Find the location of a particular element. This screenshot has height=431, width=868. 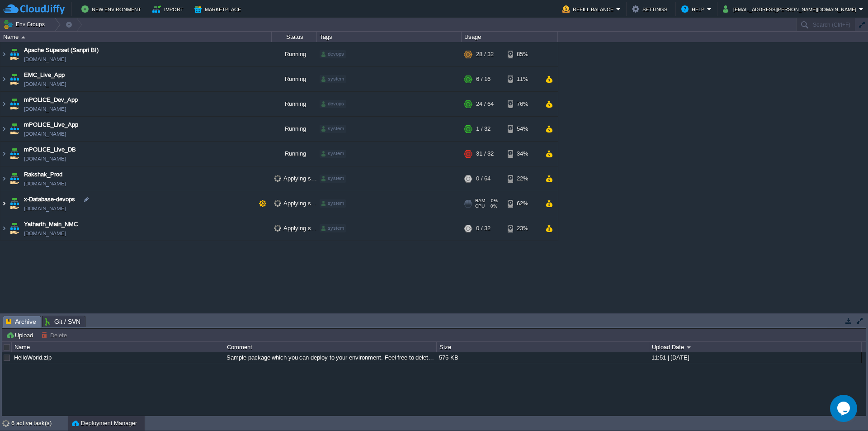

a: mPOLICE_Live_App is located at coordinates (51, 125).